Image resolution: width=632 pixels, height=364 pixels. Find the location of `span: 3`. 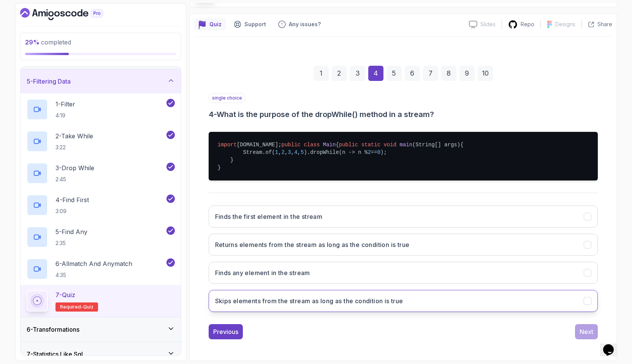

span: 3 is located at coordinates (289, 153).